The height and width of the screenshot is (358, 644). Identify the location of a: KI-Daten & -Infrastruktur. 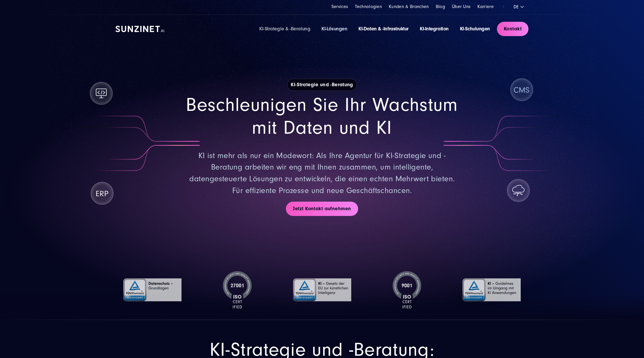
(383, 29).